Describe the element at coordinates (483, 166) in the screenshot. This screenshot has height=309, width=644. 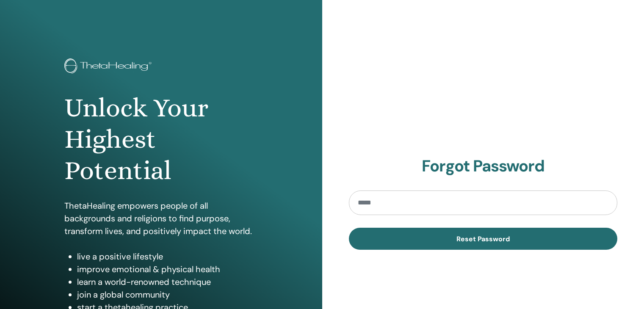
I see `h2: Forgot Password` at that location.